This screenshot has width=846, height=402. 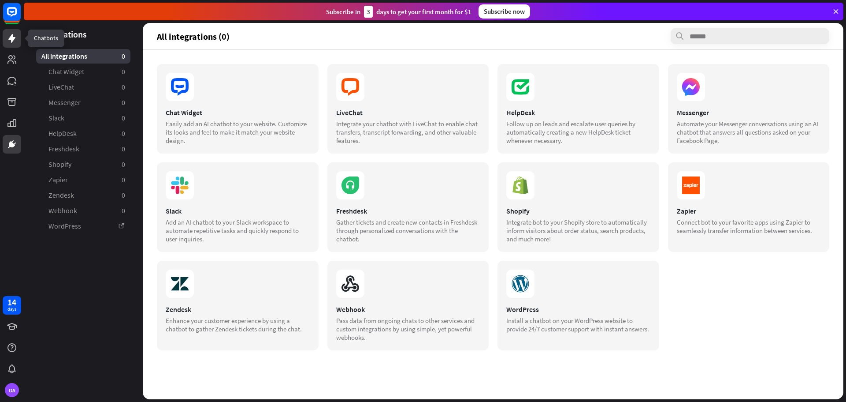 What do you see at coordinates (63, 210) in the screenshot?
I see `span: Webhook` at bounding box center [63, 210].